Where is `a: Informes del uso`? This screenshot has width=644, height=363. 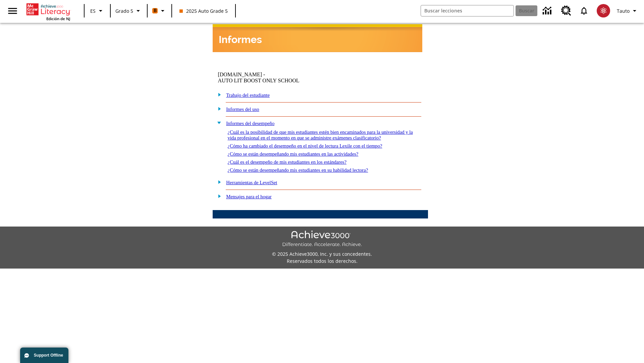 a: Informes del uso is located at coordinates (243, 109).